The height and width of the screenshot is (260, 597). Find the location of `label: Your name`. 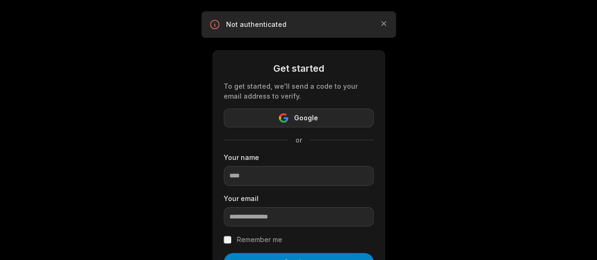

label: Your name is located at coordinates (299, 157).